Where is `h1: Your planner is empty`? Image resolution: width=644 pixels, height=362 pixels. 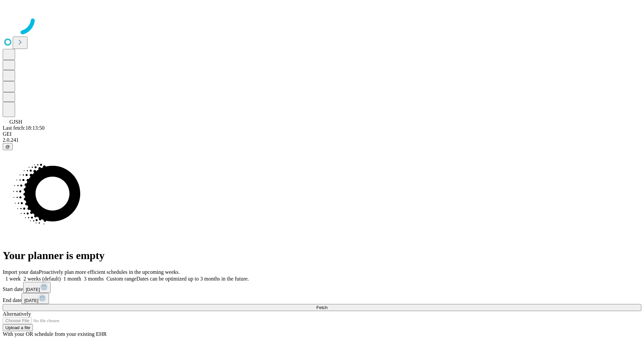 h1: Your planner is empty is located at coordinates (322, 256).